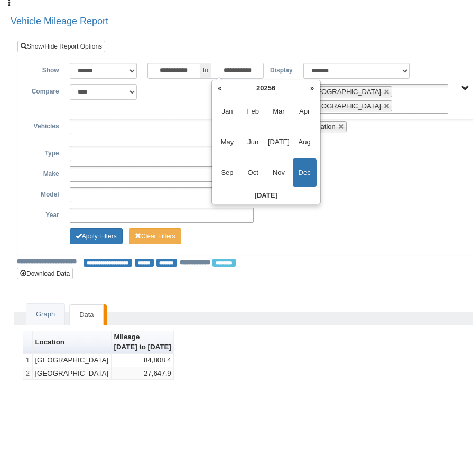  Describe the element at coordinates (46, 315) in the screenshot. I see `a: Graph` at that location.